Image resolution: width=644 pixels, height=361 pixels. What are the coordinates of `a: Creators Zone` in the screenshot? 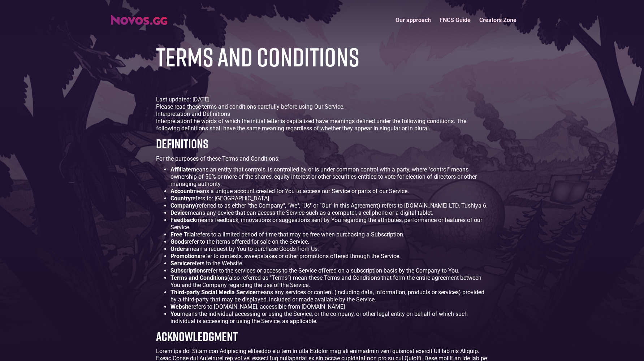 It's located at (498, 20).